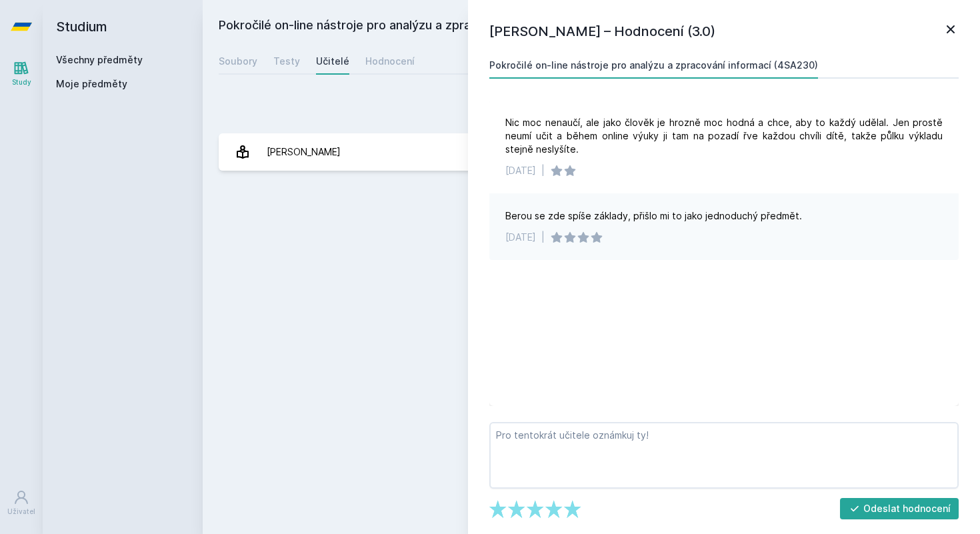 Image resolution: width=980 pixels, height=534 pixels. What do you see at coordinates (333, 61) in the screenshot?
I see `a: Učitelé` at bounding box center [333, 61].